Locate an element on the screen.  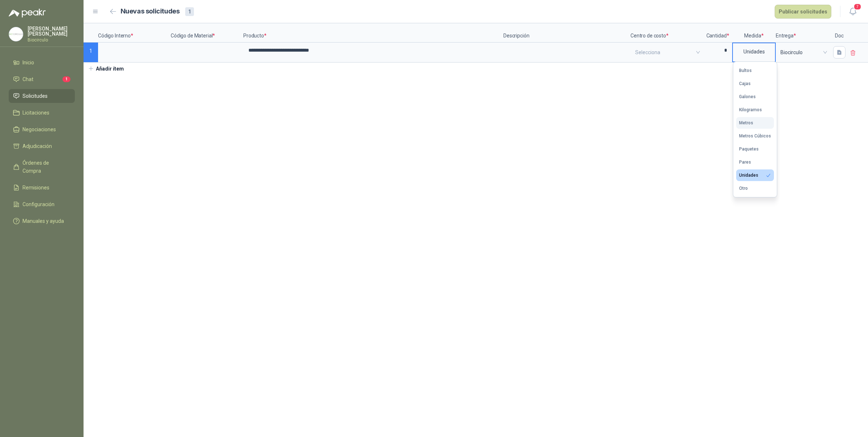
div: Paquetes is located at coordinates (749, 149).